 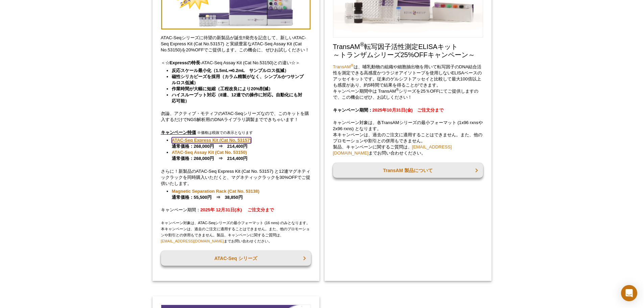 What do you see at coordinates (629, 293) in the screenshot?
I see `div: Open Intercom Messenger` at bounding box center [629, 293].